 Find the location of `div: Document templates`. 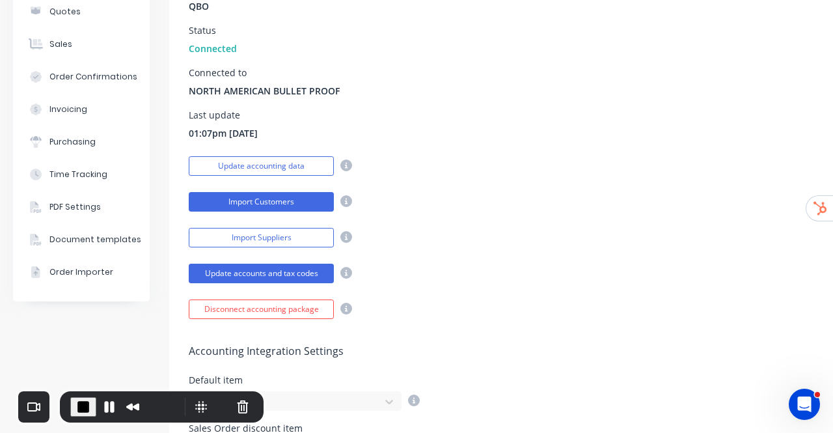

div: Document templates is located at coordinates (95, 240).